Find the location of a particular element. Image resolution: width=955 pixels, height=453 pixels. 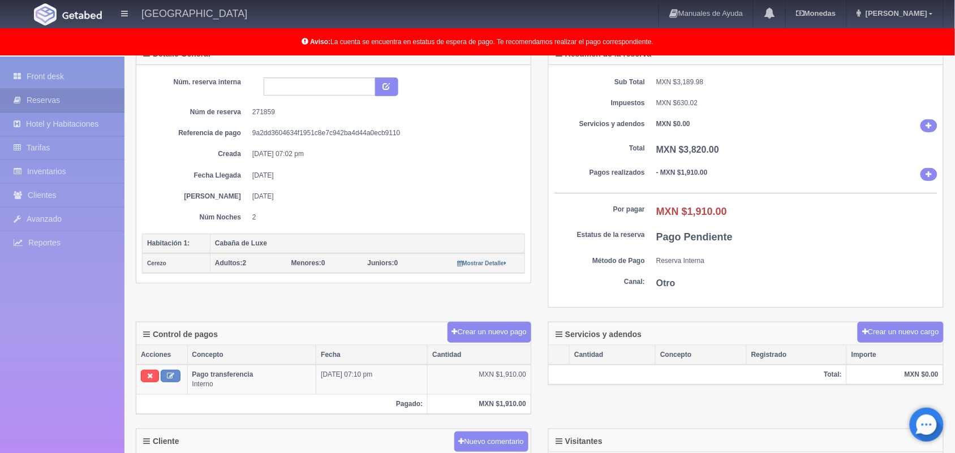

b: - MXN $1,910.00 is located at coordinates (682, 173).